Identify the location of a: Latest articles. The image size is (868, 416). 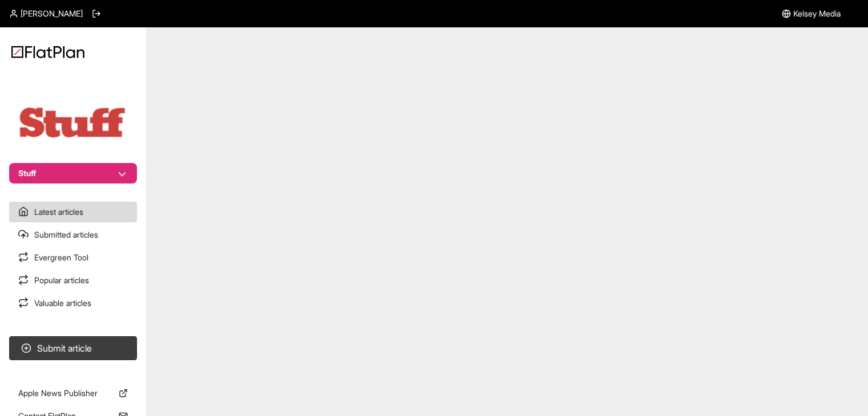
(73, 212).